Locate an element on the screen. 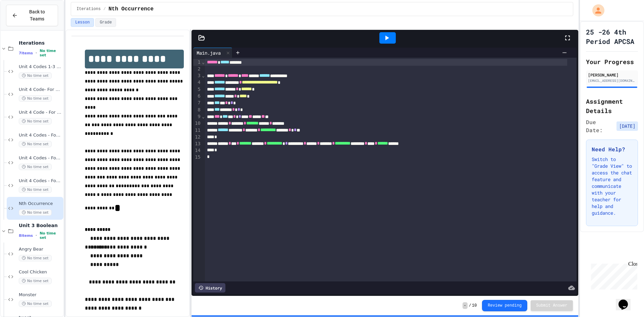 This screenshot has height=317, width=644. div: Chat with us now!Close is located at coordinates (25, 22).